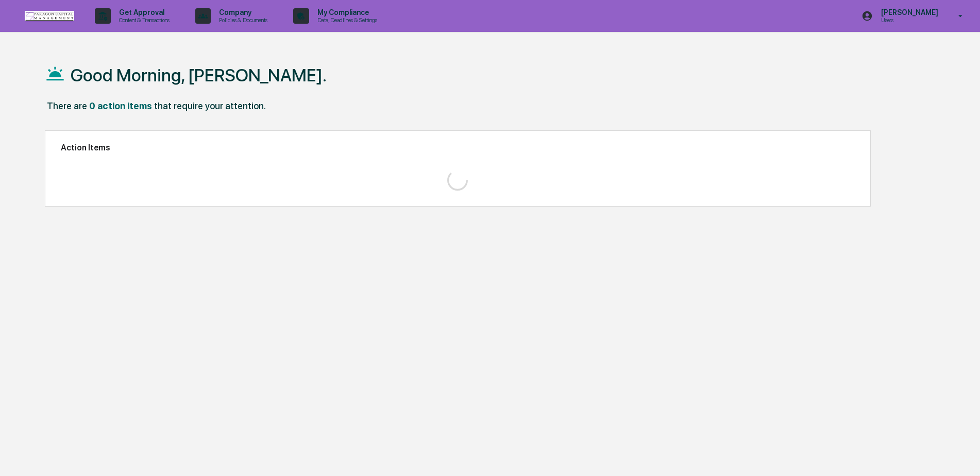 This screenshot has height=476, width=980. I want to click on p: Get Approval, so click(143, 13).